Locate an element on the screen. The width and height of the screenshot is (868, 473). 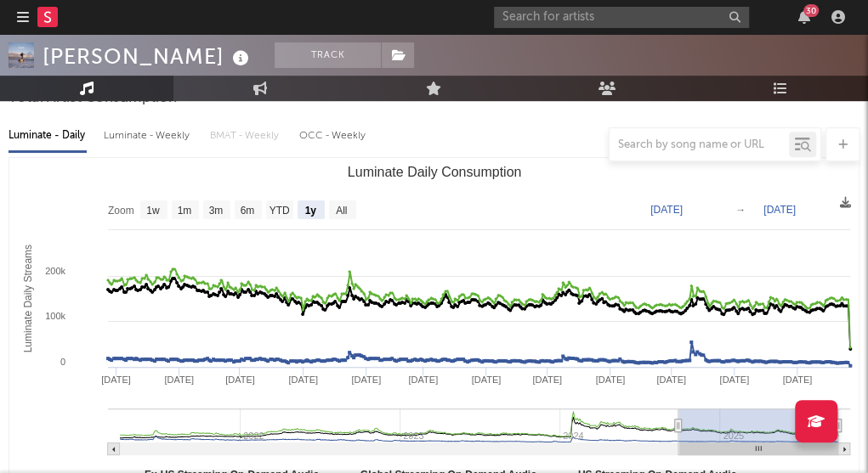
text: 1y is located at coordinates (311, 211).